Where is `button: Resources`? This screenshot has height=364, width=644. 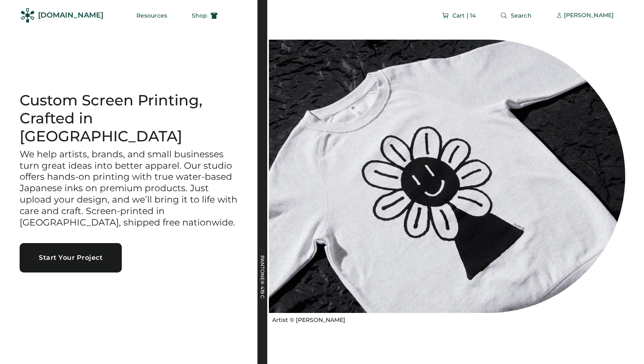 button: Resources is located at coordinates (152, 15).